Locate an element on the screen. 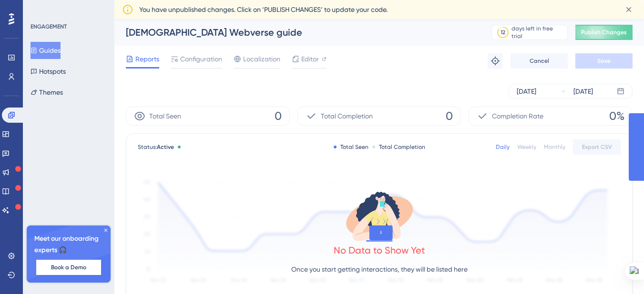  div: Total Seen is located at coordinates (351, 147).